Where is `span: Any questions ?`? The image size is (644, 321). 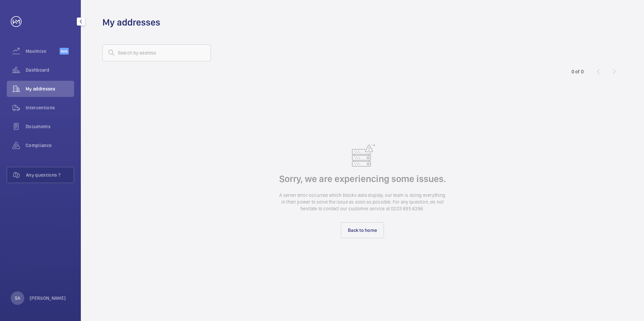
span: Any questions ? is located at coordinates (50, 175).